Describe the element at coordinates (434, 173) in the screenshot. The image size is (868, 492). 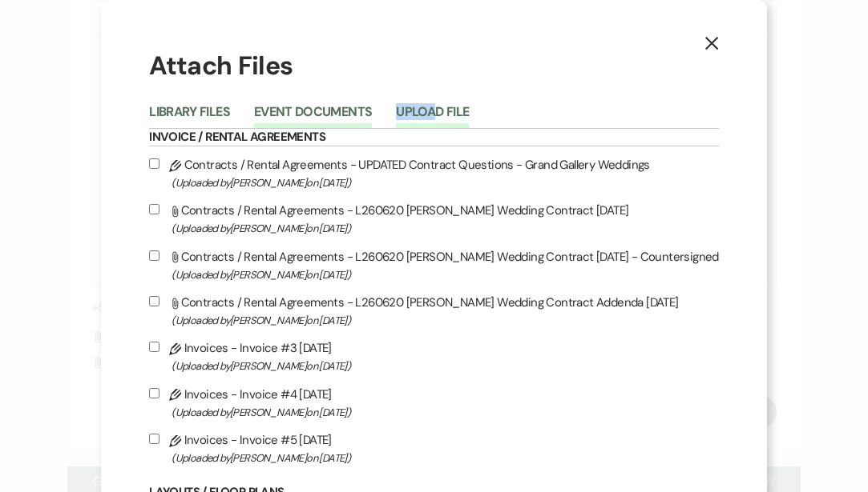
I see `label: Contracts / Rental Agreements - UPDATED Contract Questions - Grand Gallery Weddings` at that location.